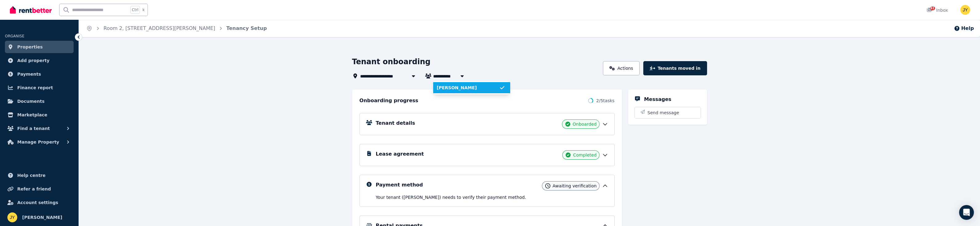 The height and width of the screenshot is (226, 980). I want to click on a: Help centre, so click(39, 175).